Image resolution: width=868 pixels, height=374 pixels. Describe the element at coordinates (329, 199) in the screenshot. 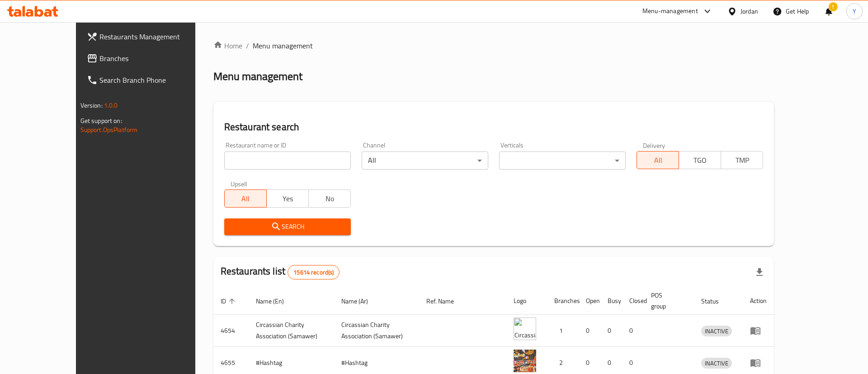

I see `button: No` at that location.